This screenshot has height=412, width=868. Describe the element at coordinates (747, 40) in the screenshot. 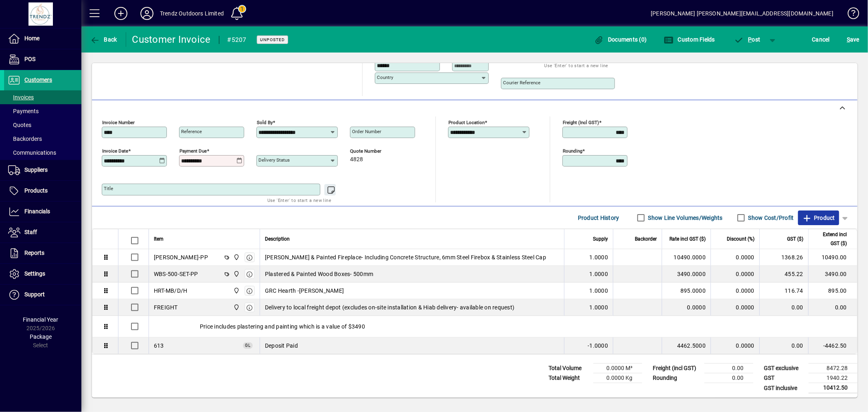

I see `button: Post` at that location.